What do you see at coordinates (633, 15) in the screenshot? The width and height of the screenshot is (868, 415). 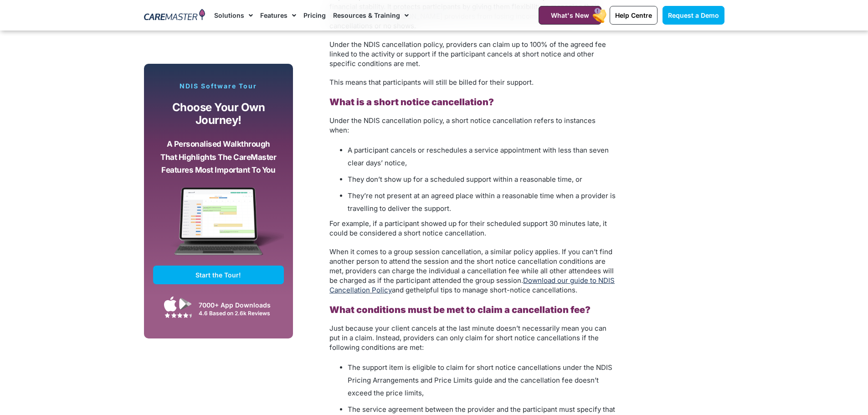 I see `a: Help Centre` at bounding box center [633, 15].